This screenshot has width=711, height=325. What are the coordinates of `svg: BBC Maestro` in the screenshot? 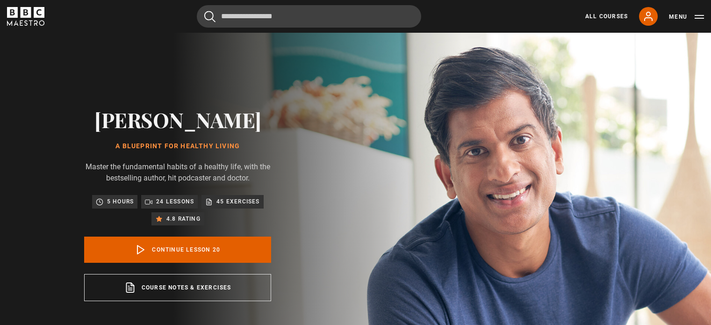 It's located at (26, 16).